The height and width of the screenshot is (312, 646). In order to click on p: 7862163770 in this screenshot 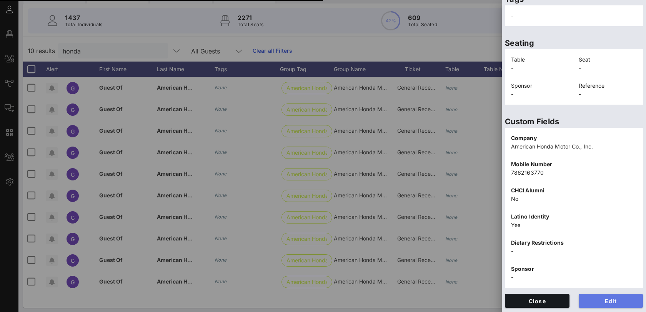, I will do `click(574, 173)`.